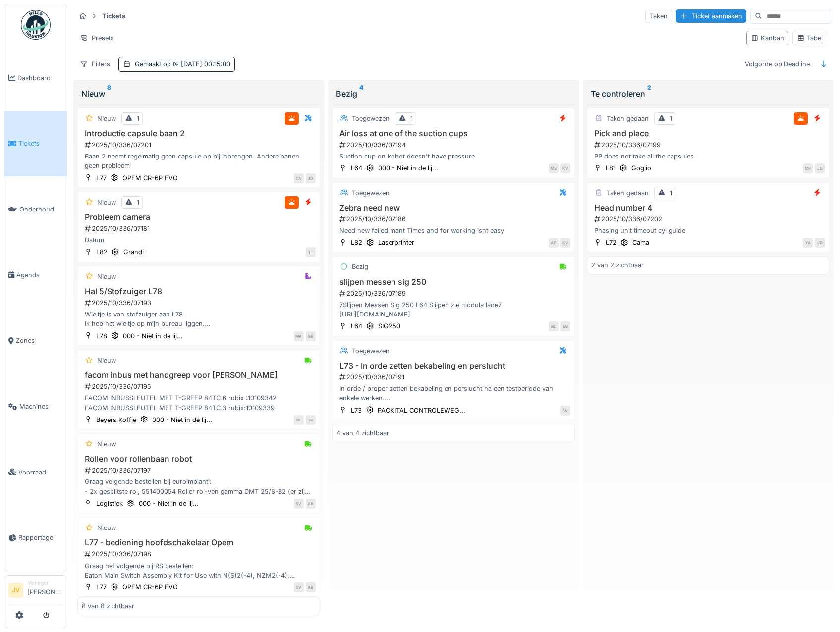 This screenshot has height=632, width=840. What do you see at coordinates (659, 16) in the screenshot?
I see `div: Taken` at bounding box center [659, 16].